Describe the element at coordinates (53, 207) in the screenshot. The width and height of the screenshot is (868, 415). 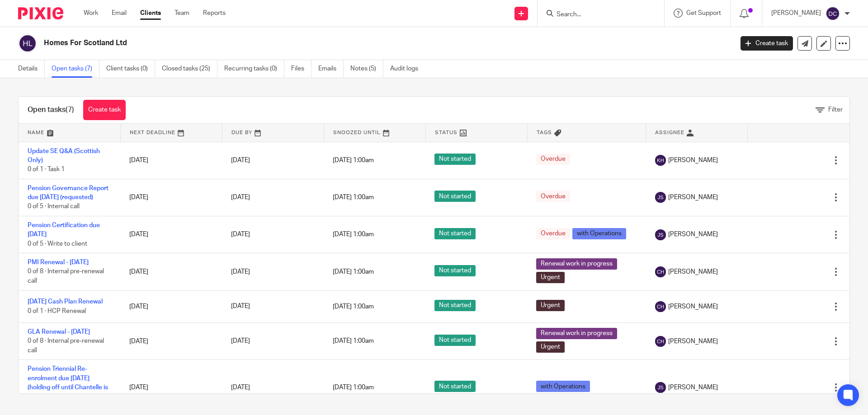
I see `span: 0 of 5 · Internal call` at that location.